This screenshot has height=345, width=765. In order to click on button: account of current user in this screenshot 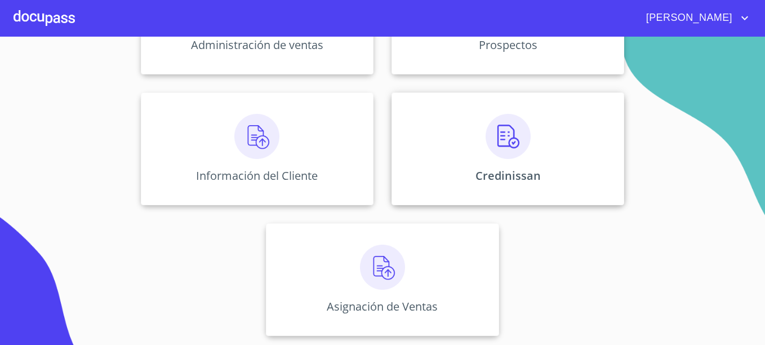, I will do `click(695, 18)`.